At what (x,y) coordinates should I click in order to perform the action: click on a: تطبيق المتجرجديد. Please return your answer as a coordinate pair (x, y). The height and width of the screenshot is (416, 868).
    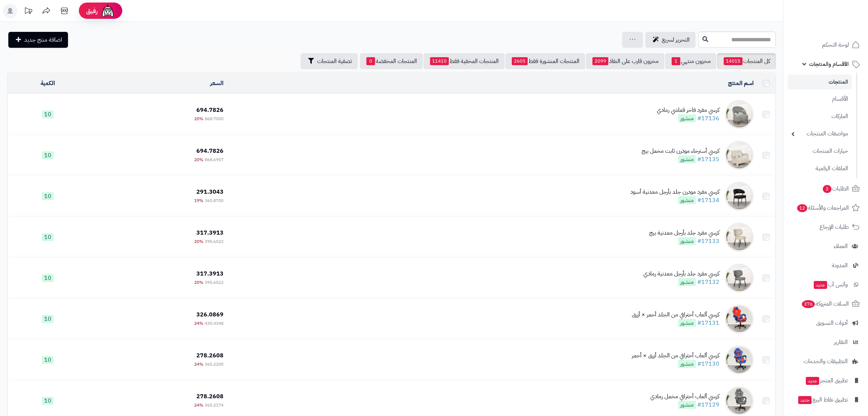
    Looking at the image, I should click on (825, 380).